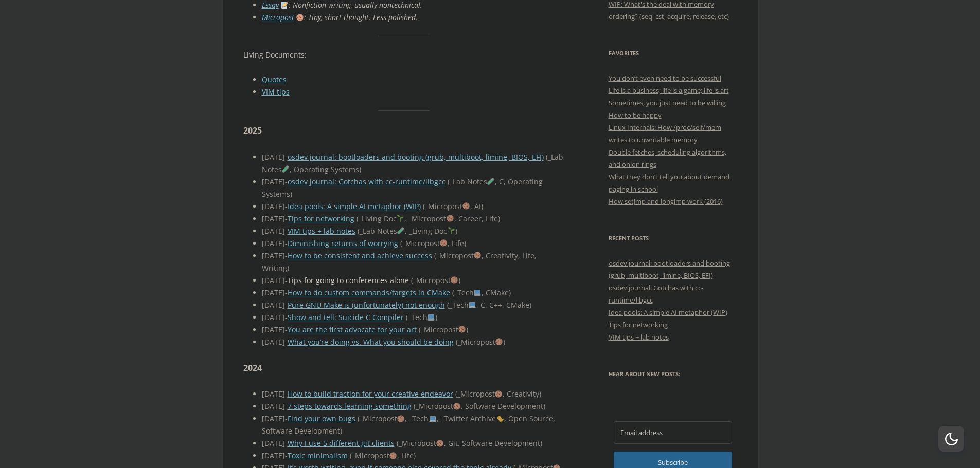 The height and width of the screenshot is (468, 980). What do you see at coordinates (480, 406) in the screenshot?
I see `span: _Micropost , Software Development` at bounding box center [480, 406].